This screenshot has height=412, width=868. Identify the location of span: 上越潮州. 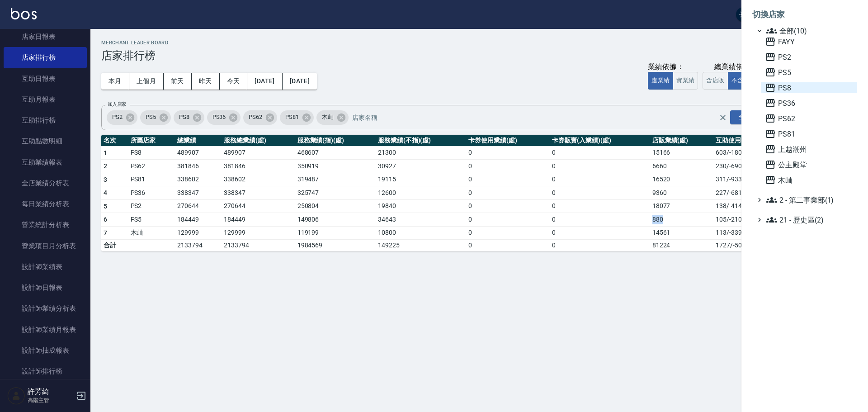
(809, 149).